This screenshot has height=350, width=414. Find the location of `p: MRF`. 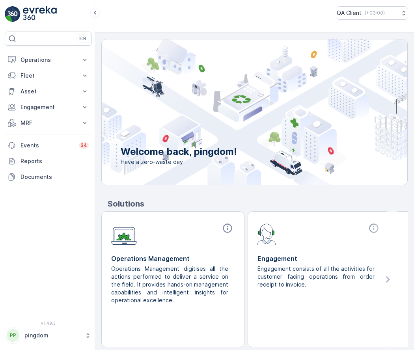

p: MRF is located at coordinates (48, 123).